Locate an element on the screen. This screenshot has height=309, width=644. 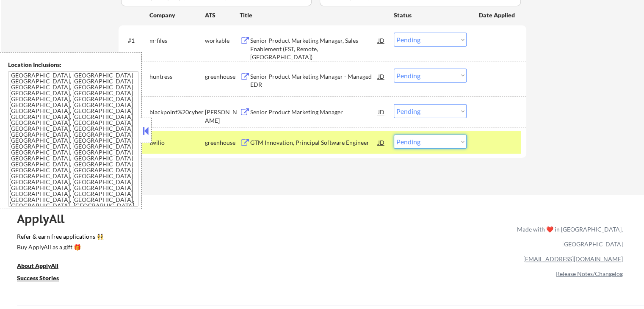
div: m-files is located at coordinates (177, 40).